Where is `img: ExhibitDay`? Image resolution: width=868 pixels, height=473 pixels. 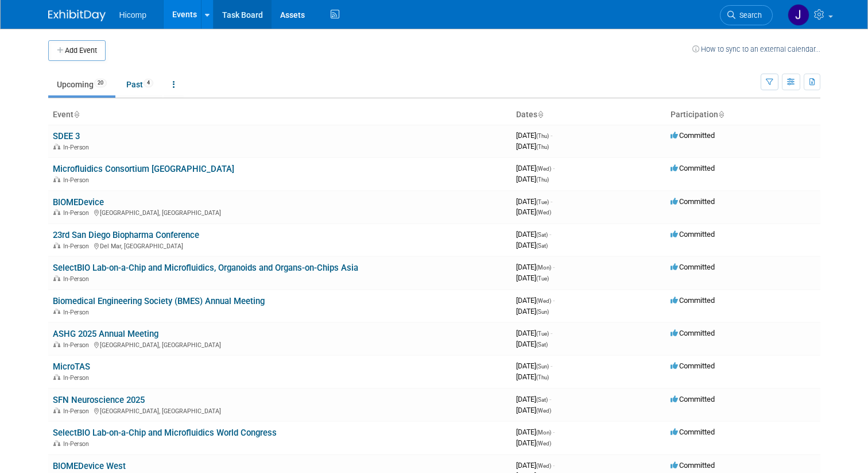
img: ExhibitDay is located at coordinates (77, 15).